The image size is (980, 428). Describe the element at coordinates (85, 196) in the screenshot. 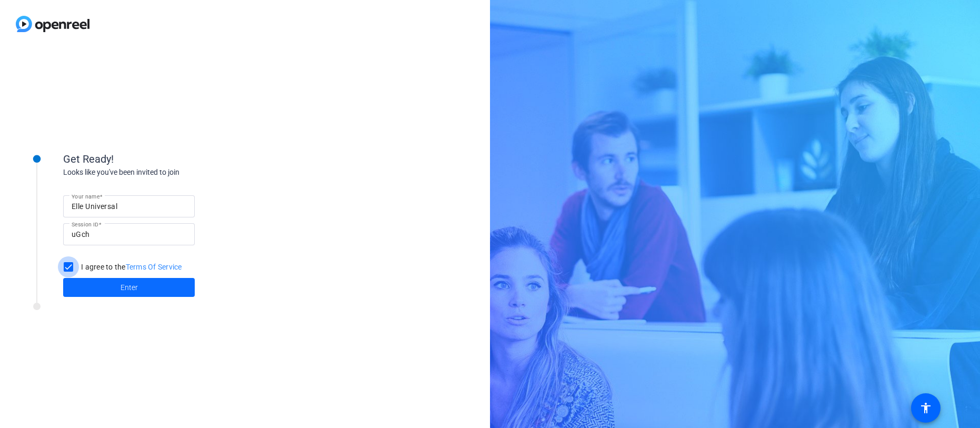

I see `mat-label: Your name` at that location.